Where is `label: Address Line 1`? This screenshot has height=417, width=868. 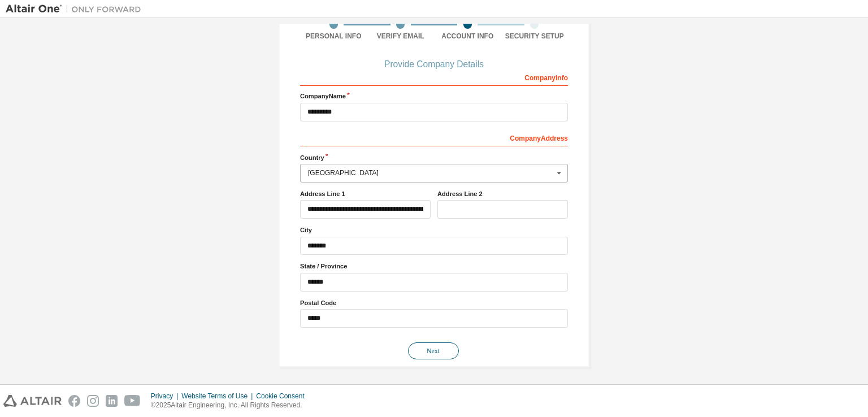
label: Address Line 1 is located at coordinates (365, 194).